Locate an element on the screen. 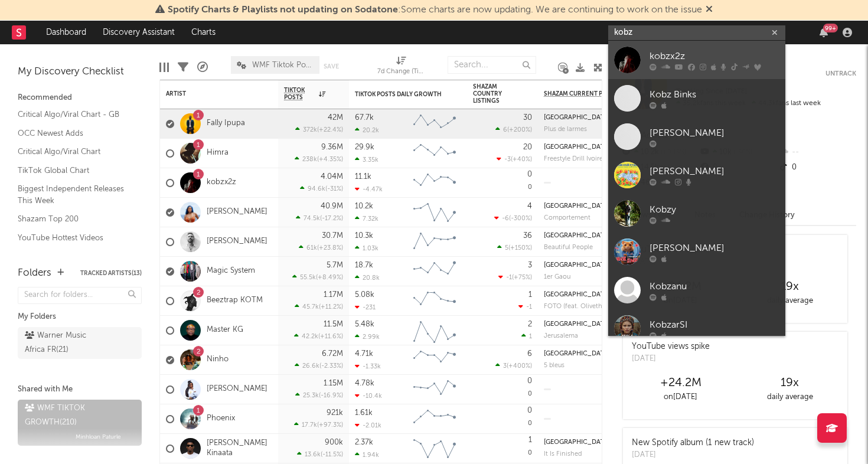 This screenshot has height=464, width=868. div: Kobzy is located at coordinates (714, 210).